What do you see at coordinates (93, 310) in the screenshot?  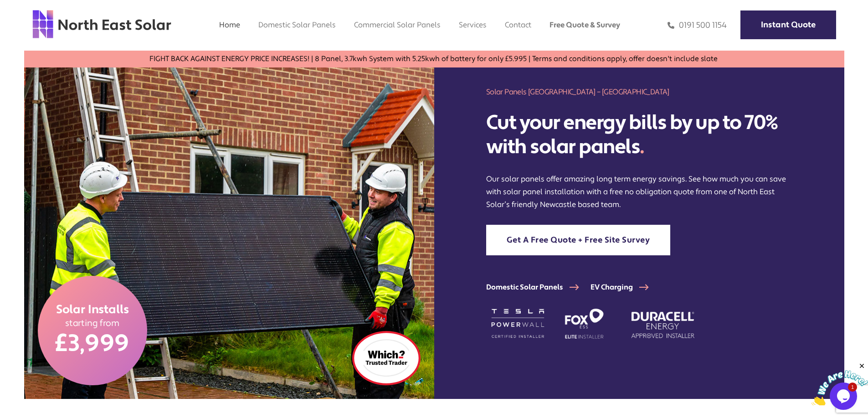 I see `span: Solar Installs` at bounding box center [93, 310].